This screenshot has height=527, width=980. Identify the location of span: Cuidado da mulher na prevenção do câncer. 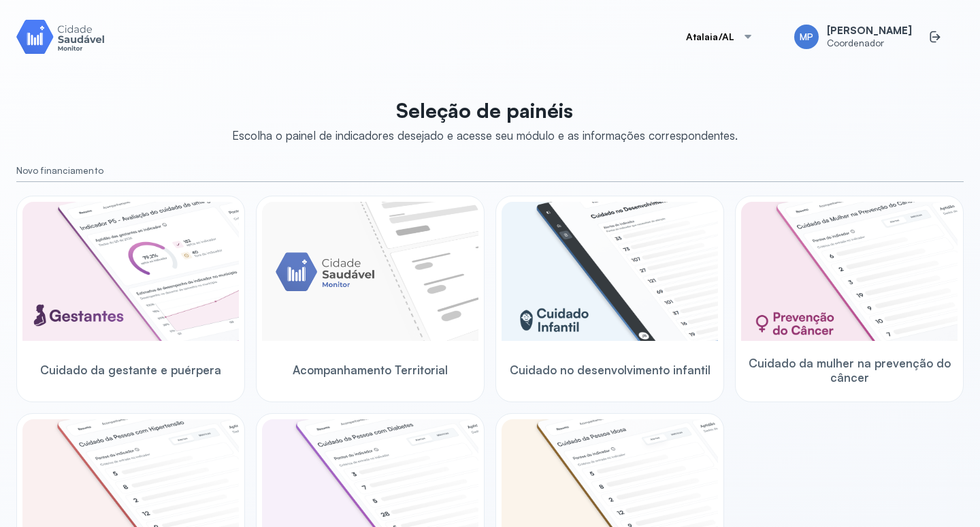
(849, 370).